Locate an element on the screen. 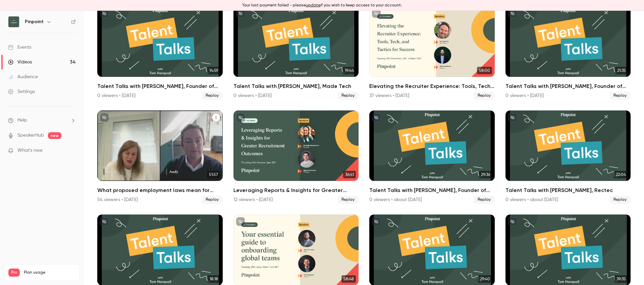 Image resolution: width=644 pixels, height=285 pixels. span: Help is located at coordinates (22, 120).